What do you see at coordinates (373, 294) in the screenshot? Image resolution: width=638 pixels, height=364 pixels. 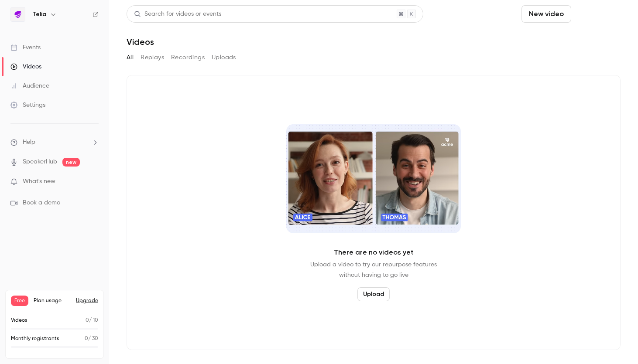 I see `button: Upload` at bounding box center [373, 294].